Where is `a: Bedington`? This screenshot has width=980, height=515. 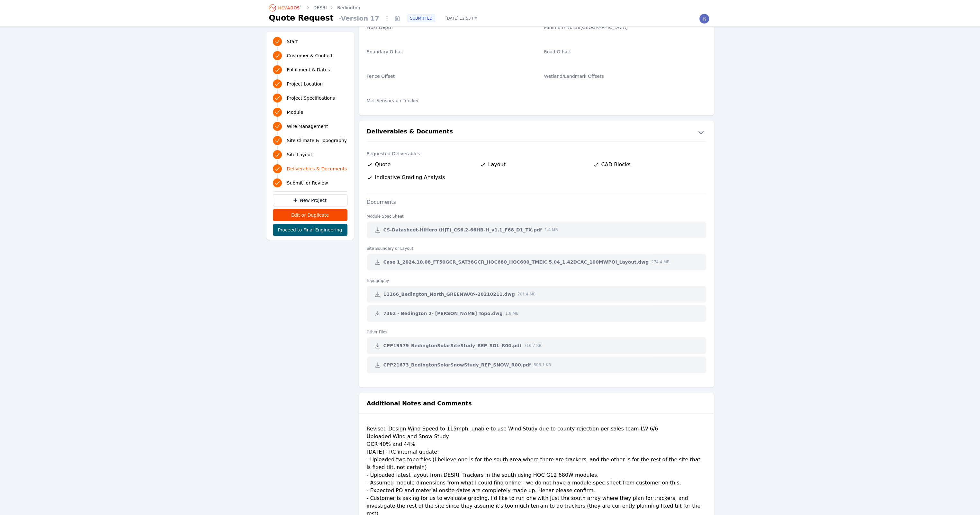
a: Bedington is located at coordinates (349, 7).